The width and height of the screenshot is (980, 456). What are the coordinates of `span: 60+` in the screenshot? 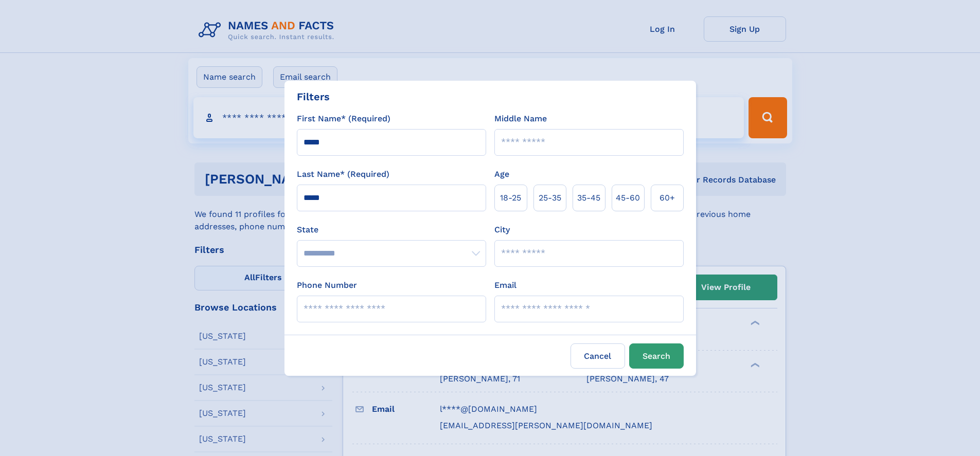 It's located at (668, 198).